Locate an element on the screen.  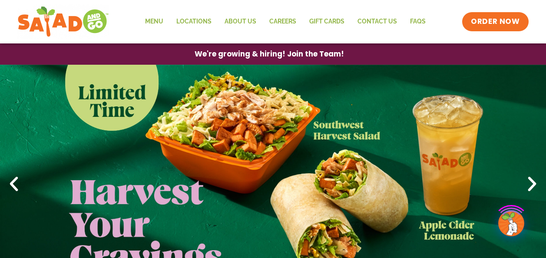
a: Menu is located at coordinates (154, 22).